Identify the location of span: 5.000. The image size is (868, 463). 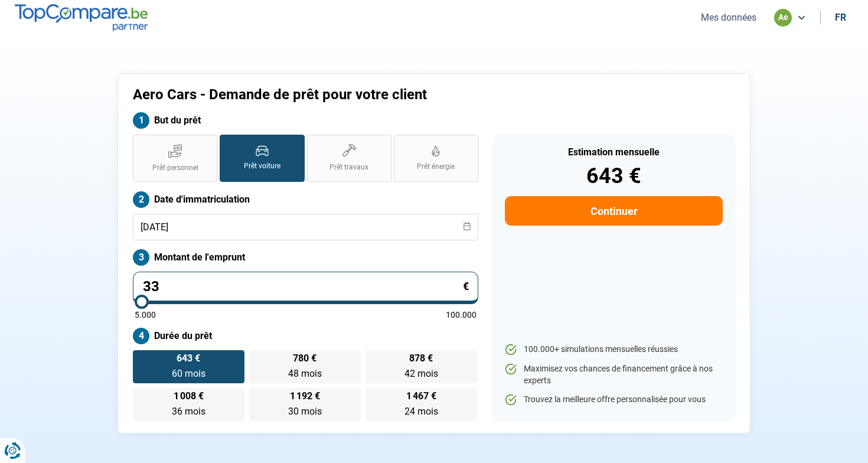
(145, 315).